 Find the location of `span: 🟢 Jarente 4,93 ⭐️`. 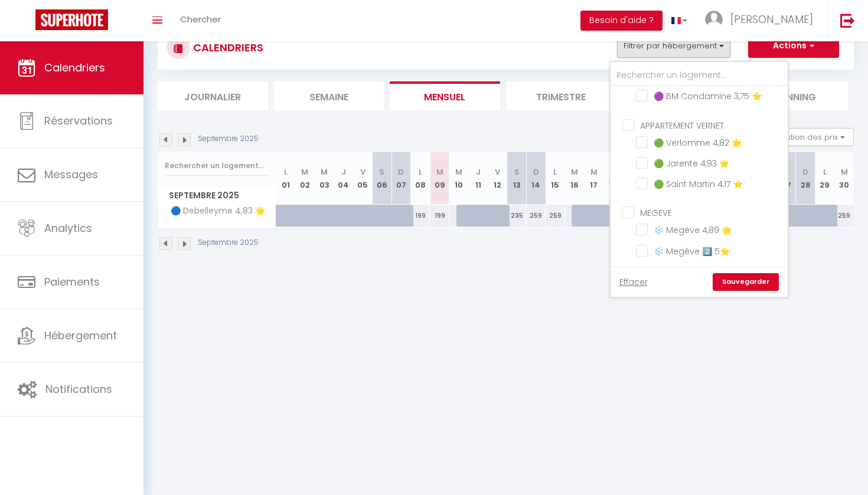

span: 🟢 Jarente 4,93 ⭐️ is located at coordinates (692, 163).